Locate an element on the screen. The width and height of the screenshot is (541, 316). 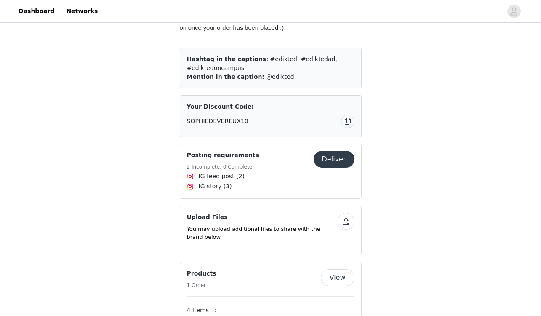
div: avatar is located at coordinates (514, 11).